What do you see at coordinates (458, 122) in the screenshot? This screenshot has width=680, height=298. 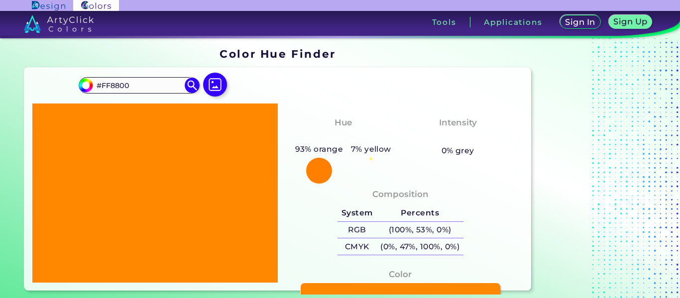 I see `h4: Intensity` at bounding box center [458, 122].